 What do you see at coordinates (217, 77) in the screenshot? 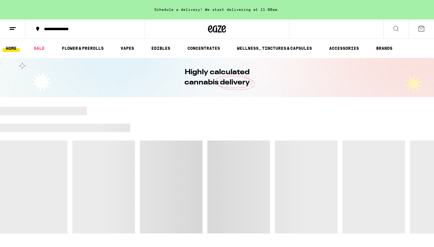
I see `h1: Highly calculated cannabis delivery` at bounding box center [217, 77].